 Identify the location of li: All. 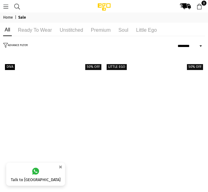
(7, 30).